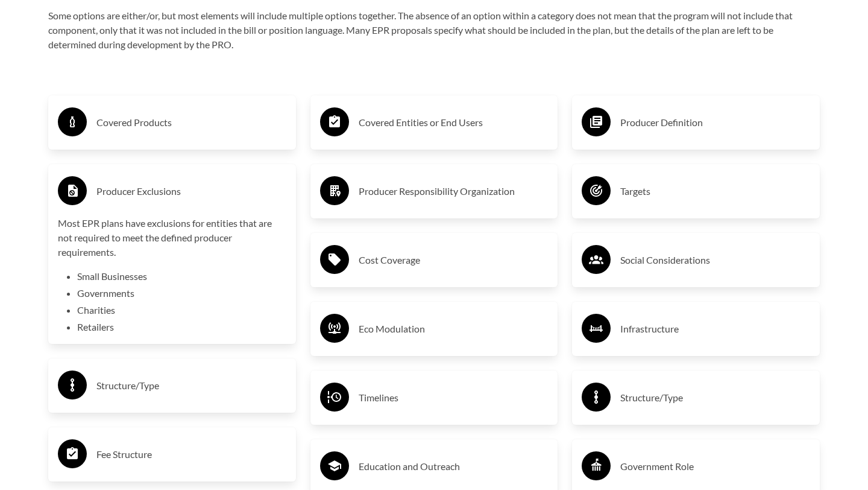 The image size is (868, 490). What do you see at coordinates (453, 192) in the screenshot?
I see `h3: Producer Responsibility Organization` at bounding box center [453, 192].